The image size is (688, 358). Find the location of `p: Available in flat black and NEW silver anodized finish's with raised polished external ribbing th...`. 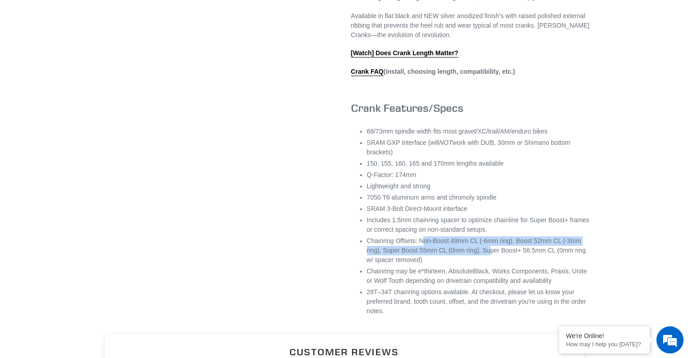

p: Available in flat black and NEW silver anodized finish's with raised polished external ribbing th... is located at coordinates (471, 25).